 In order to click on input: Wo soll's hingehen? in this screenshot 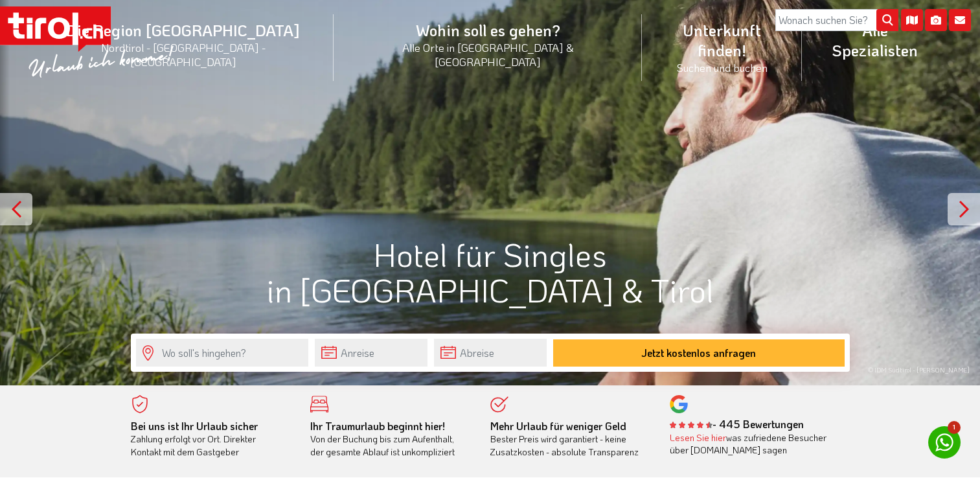, I will do `click(222, 352)`.